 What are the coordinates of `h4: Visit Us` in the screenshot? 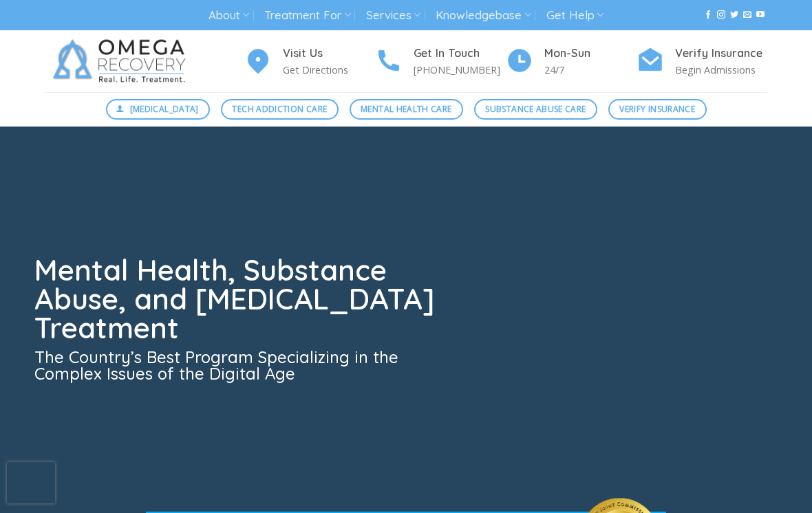 It's located at (329, 54).